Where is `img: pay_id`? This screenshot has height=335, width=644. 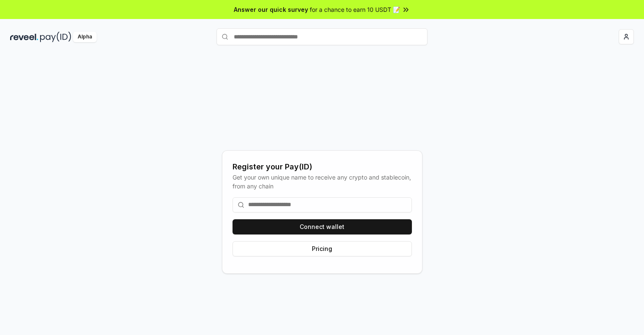
img: pay_id is located at coordinates (56, 37).